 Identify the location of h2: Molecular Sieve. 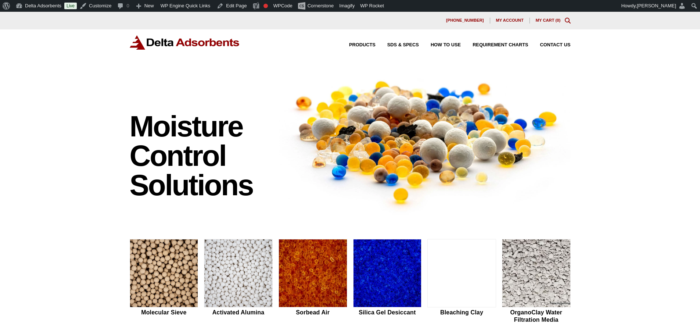
(164, 312).